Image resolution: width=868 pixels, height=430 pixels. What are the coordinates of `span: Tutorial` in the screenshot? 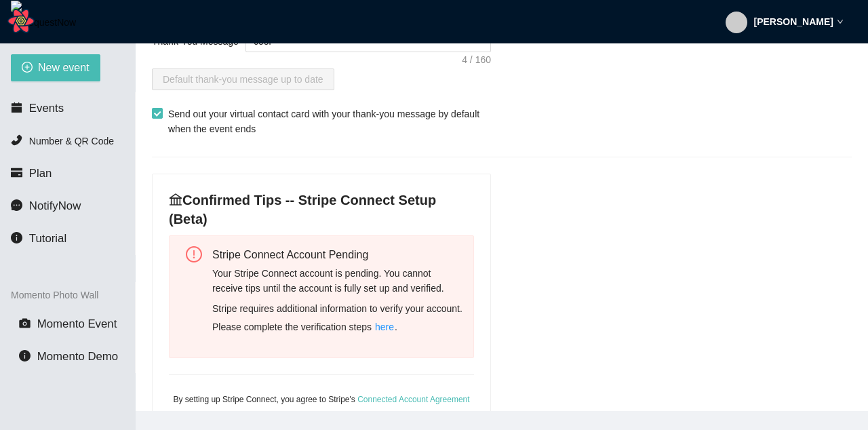 It's located at (48, 238).